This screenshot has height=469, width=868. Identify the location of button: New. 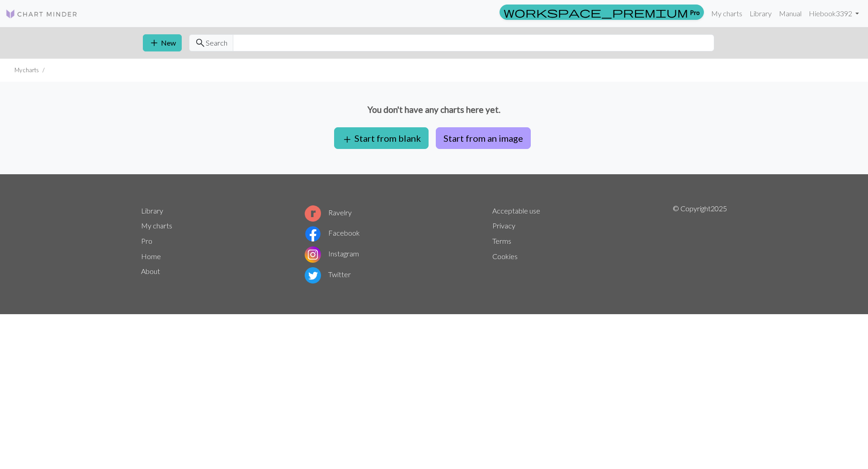
(162, 43).